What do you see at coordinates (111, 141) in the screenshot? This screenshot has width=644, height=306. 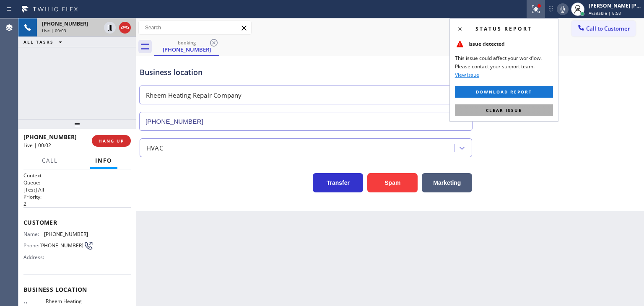 I see `span: HANG UP` at bounding box center [111, 141].